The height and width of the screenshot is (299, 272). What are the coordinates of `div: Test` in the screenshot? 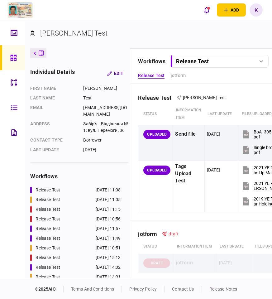 It's located at (106, 98).